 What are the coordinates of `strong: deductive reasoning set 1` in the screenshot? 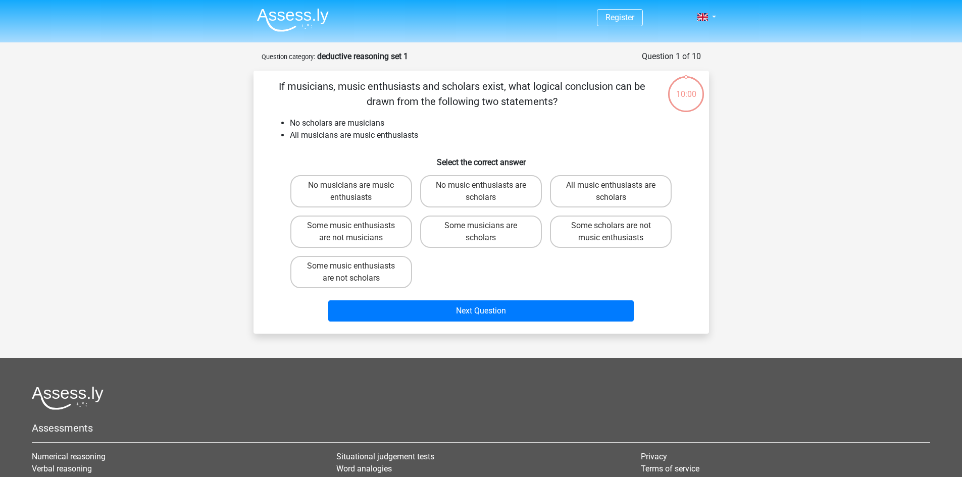 It's located at (362, 56).